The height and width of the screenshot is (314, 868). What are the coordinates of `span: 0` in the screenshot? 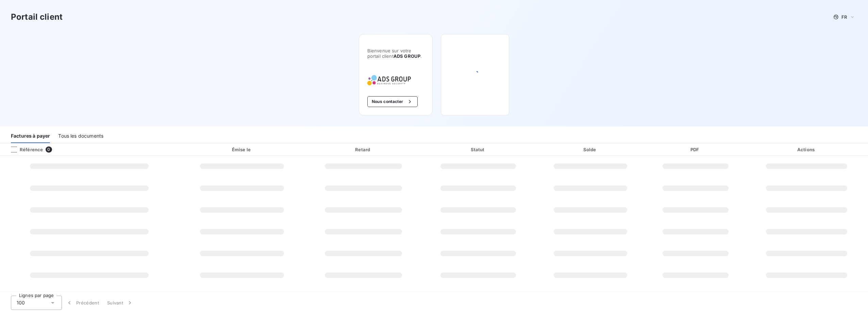 It's located at (48, 150).